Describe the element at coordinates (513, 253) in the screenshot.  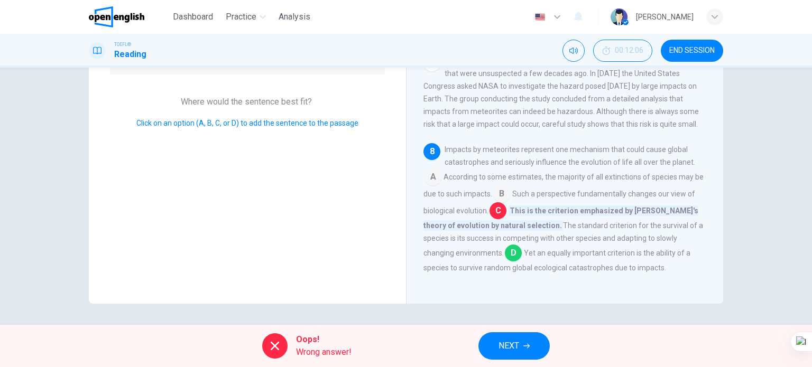
I see `span: D` at that location.